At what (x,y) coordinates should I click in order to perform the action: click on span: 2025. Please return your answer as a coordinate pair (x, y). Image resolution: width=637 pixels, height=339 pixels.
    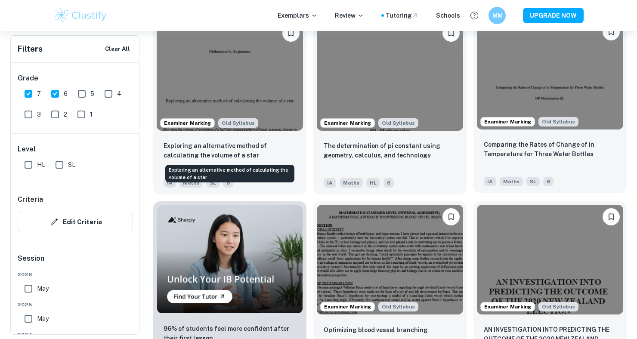
    Looking at the image, I should click on (75, 305).